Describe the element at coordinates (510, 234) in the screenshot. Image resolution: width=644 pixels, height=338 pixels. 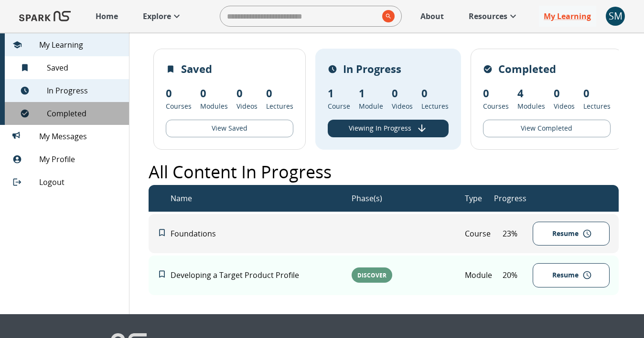
I see `p: 23 %` at that location.